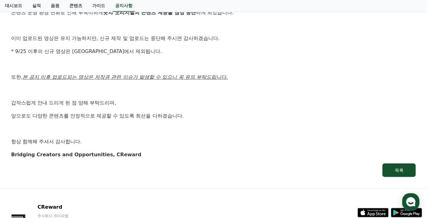 The image size is (427, 218). Describe the element at coordinates (125, 77) in the screenshot. I see `u: 본 공지 이후 업로드되는 영상은 저작권 관련 이슈가 발생할 수 있으니 꼭 유의 부탁드립니다.` at that location.